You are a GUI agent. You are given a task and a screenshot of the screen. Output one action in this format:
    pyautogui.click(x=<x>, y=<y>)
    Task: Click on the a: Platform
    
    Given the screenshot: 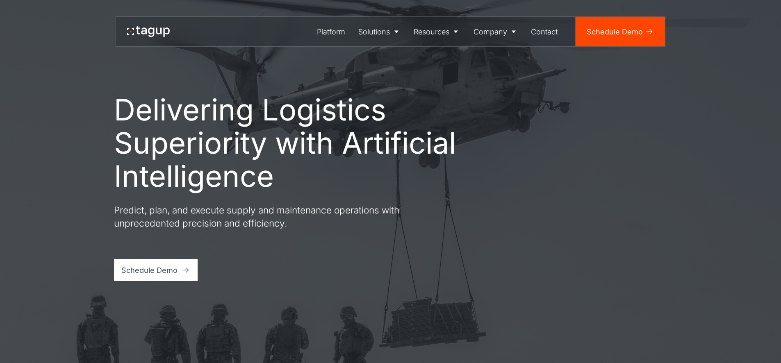 What is the action you would take?
    pyautogui.click(x=331, y=32)
    